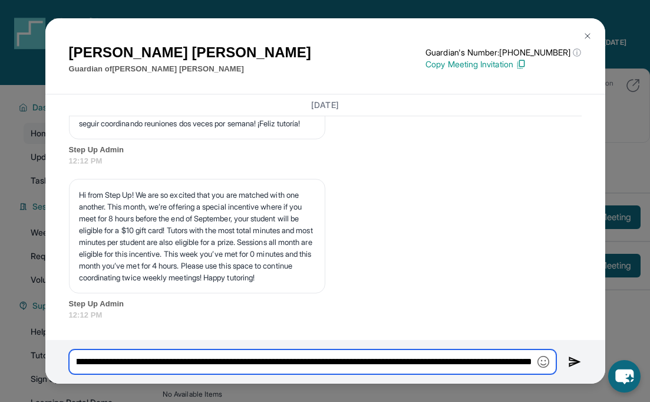 The image size is (650, 402). What do you see at coordinates (504, 64) in the screenshot?
I see `p: Copy Meeting Invitation` at bounding box center [504, 64].